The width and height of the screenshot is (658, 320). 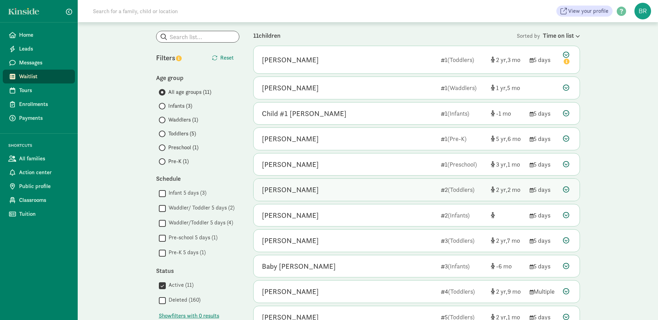 What do you see at coordinates (183, 120) in the screenshot?
I see `span: Waddlers (1)` at bounding box center [183, 120].